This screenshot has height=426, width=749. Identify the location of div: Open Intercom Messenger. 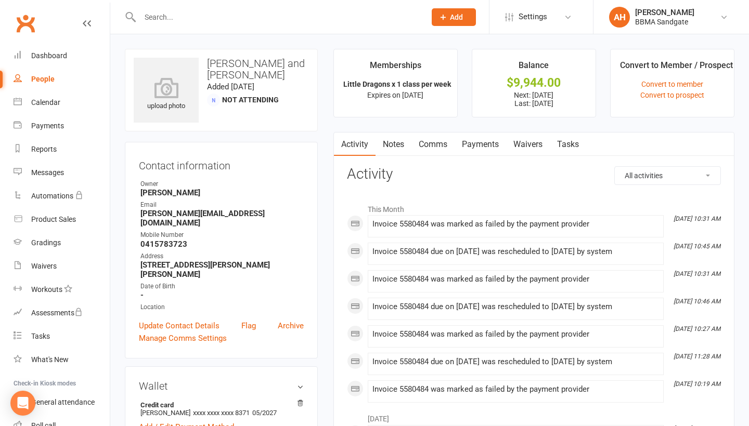
(23, 403).